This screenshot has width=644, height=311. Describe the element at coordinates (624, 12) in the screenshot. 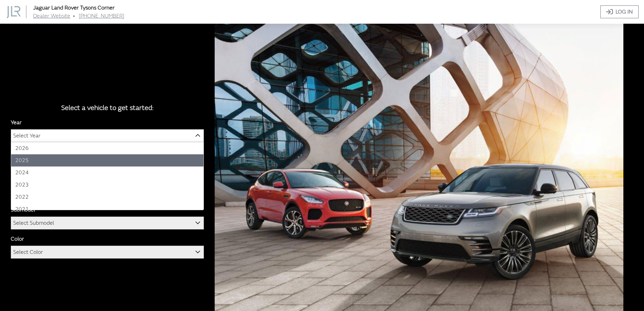

I see `span: Log In` at that location.